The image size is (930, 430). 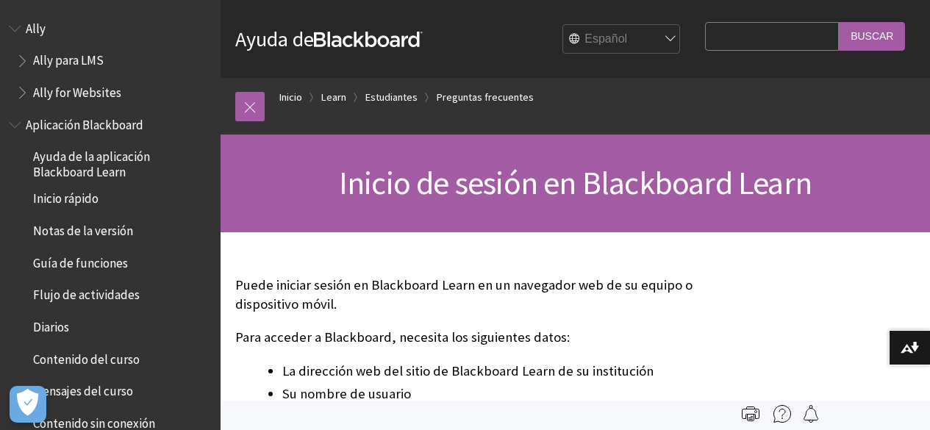 I want to click on span: Ally para LMS, so click(x=68, y=58).